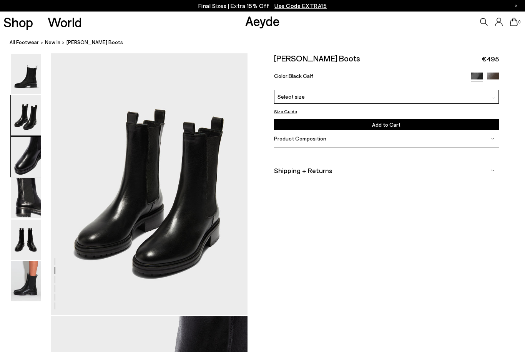 The image size is (525, 352). I want to click on img: Jack Chelsea Boots - Image 2, so click(26, 115).